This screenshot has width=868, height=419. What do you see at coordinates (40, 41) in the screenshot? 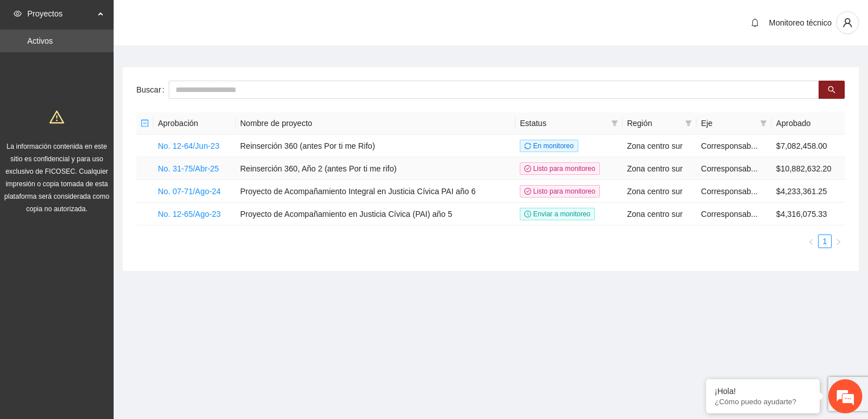
I see `a: Activos` at bounding box center [40, 41].